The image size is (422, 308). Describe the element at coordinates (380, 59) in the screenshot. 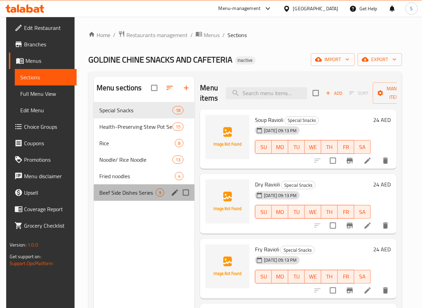

I see `button: export` at that location.